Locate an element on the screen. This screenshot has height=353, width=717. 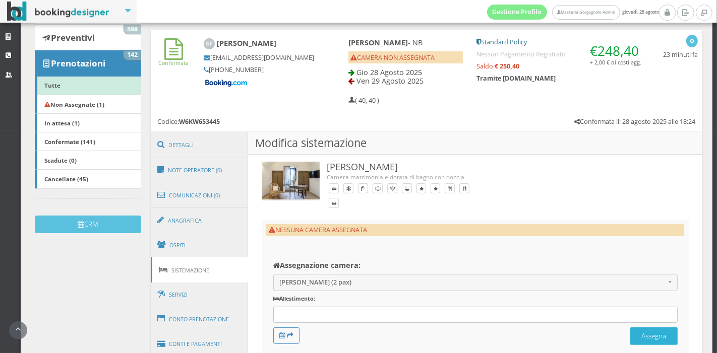
a: Scadute (0) is located at coordinates (88, 160).